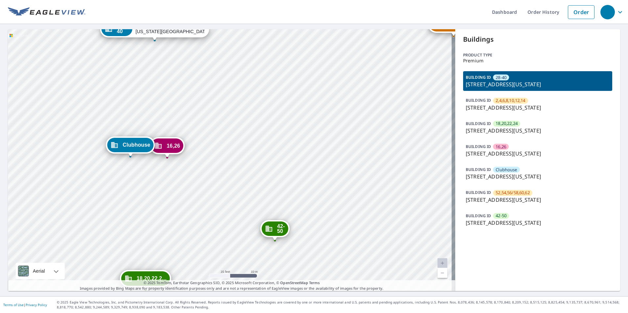  Describe the element at coordinates (538, 55) in the screenshot. I see `p: Product type` at that location.